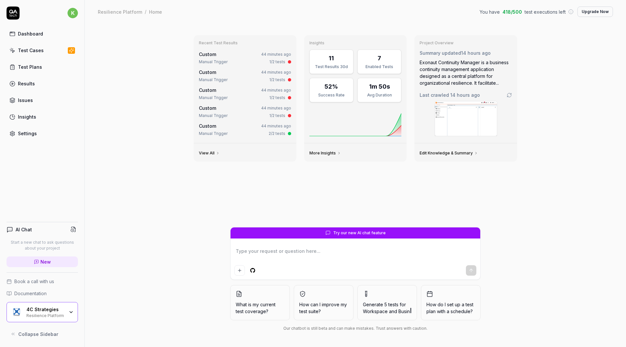 The height and width of the screenshot is (347, 626). I want to click on img: 4C Strategies Logo, so click(17, 312).